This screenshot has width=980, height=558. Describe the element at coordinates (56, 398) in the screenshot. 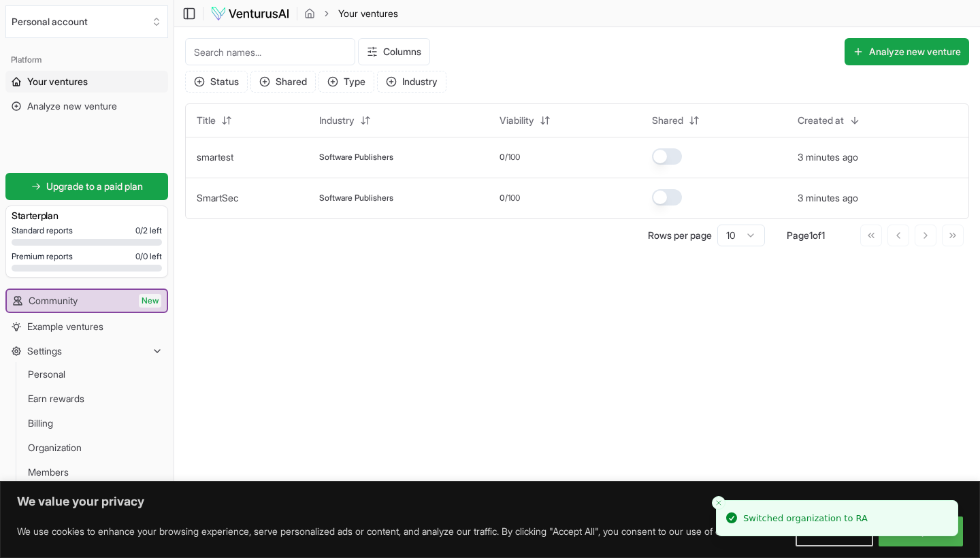

I see `span: Earn rewards` at that location.